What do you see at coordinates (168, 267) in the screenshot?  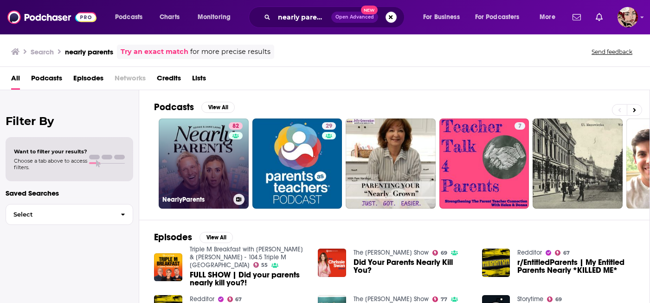 I see `img: FULL SHOW | Did your parents nearly kill you?!` at bounding box center [168, 267].